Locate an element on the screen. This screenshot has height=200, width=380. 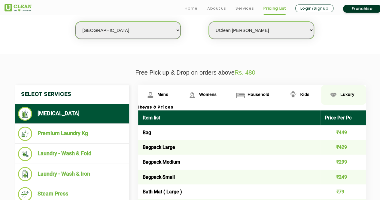
h3: Items & Prices is located at coordinates (252, 108).